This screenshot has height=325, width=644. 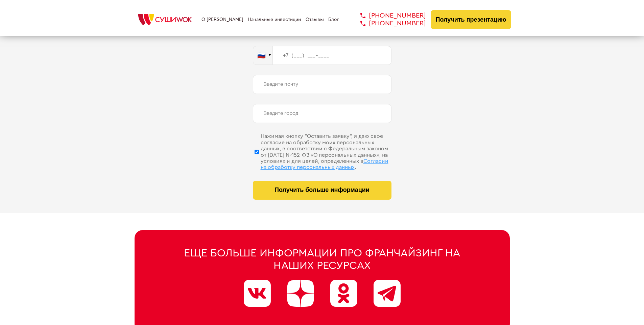 I want to click on input: Введите почту, so click(x=322, y=84).